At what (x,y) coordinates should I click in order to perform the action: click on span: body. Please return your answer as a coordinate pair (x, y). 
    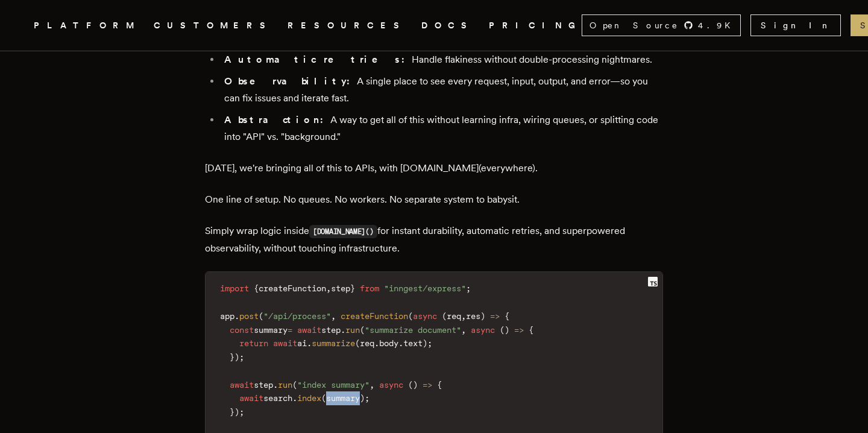
    Looking at the image, I should click on (389, 343).